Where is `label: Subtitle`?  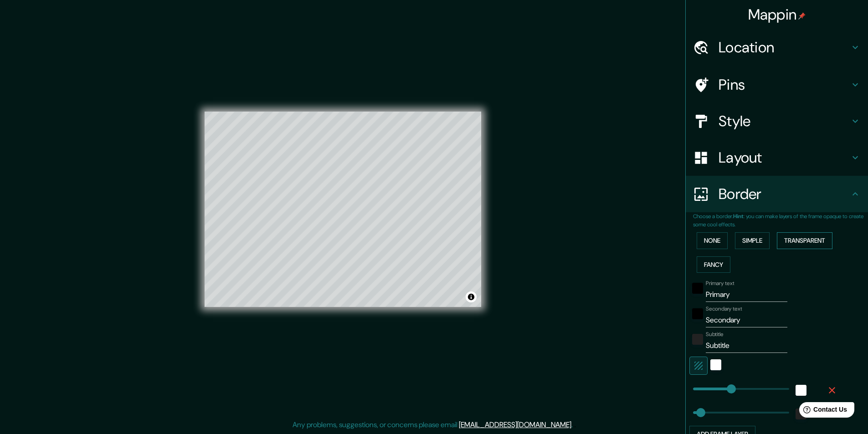 label: Subtitle is located at coordinates (714, 334).